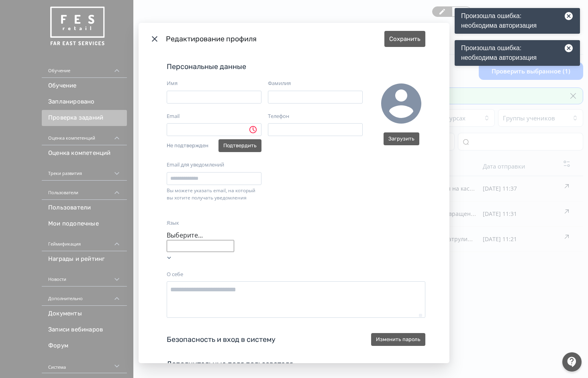 This screenshot has width=588, height=378. I want to click on label: Email для уведомлений, so click(195, 165).